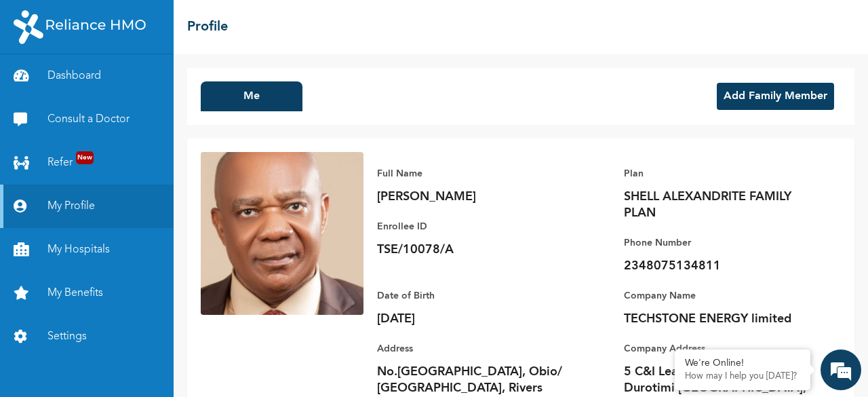  Describe the element at coordinates (718, 319) in the screenshot. I see `p: TECHSTONE ENERGY limited` at that location.